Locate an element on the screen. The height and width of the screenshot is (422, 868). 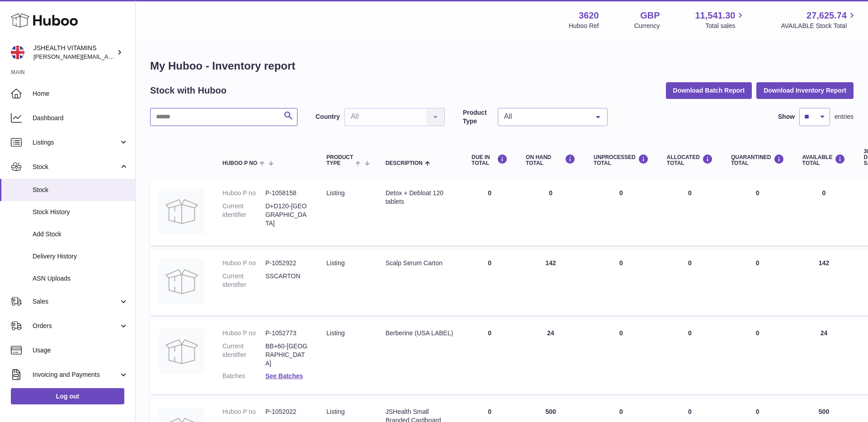
span: All is located at coordinates (545, 117).